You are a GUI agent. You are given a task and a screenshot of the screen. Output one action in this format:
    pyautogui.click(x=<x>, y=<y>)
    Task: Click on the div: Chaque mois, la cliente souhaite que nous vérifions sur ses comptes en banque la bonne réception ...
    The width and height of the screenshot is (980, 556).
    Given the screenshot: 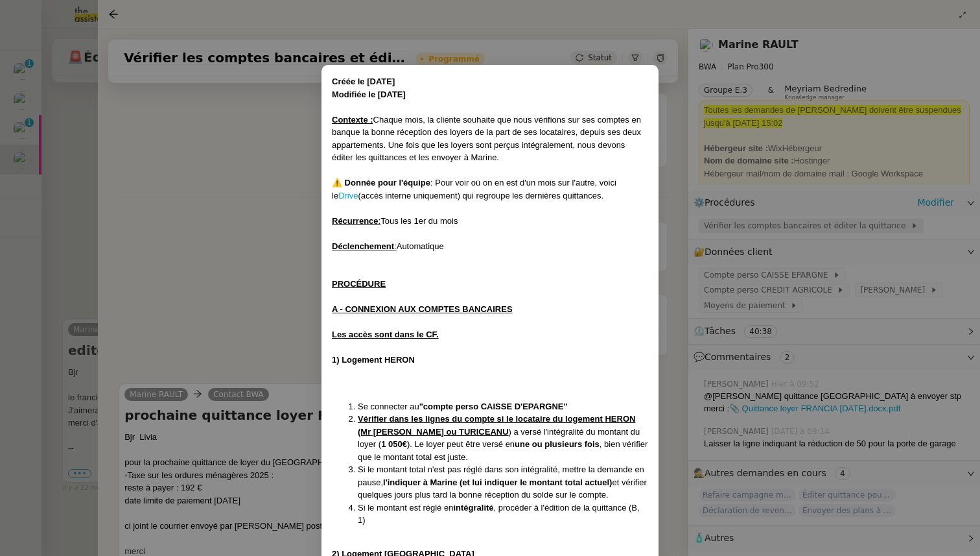 What is the action you would take?
    pyautogui.click(x=490, y=138)
    